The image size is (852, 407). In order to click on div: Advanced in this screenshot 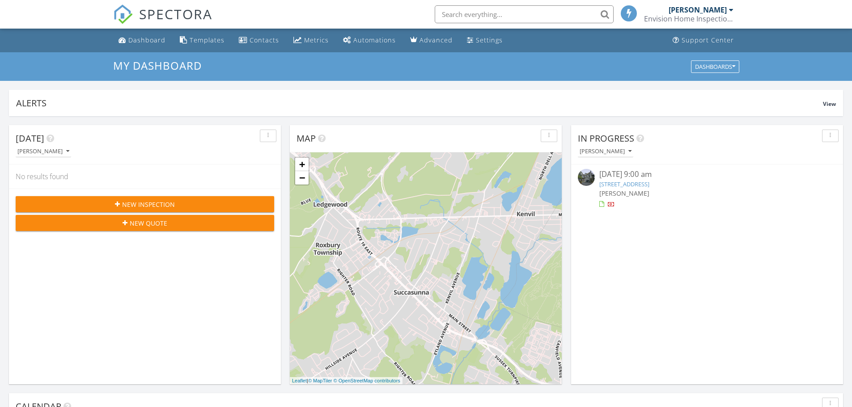, I will do `click(436, 40)`.